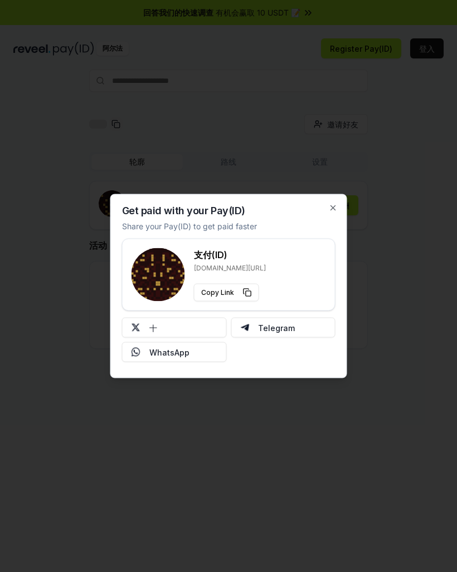  I want to click on button: WhatsApp, so click(174, 352).